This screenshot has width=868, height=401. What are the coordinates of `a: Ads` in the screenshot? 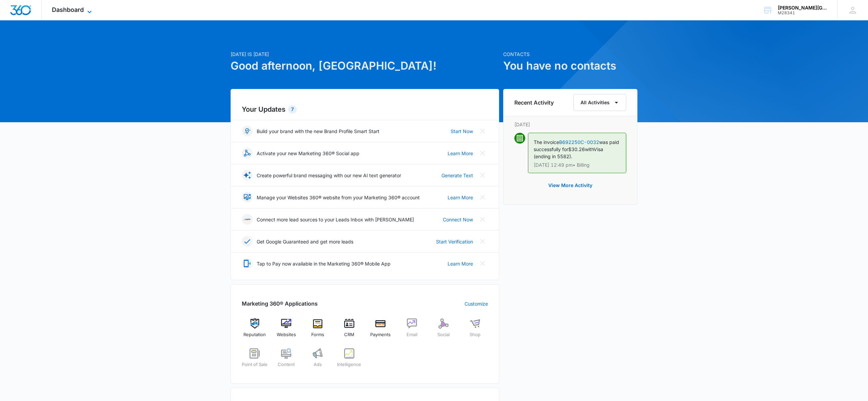 It's located at (318, 360).